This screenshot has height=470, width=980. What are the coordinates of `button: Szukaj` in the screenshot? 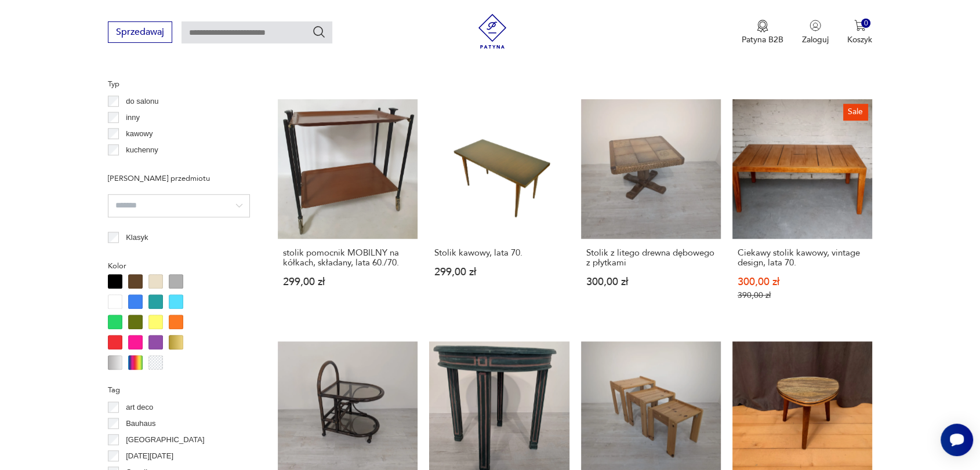 It's located at (319, 32).